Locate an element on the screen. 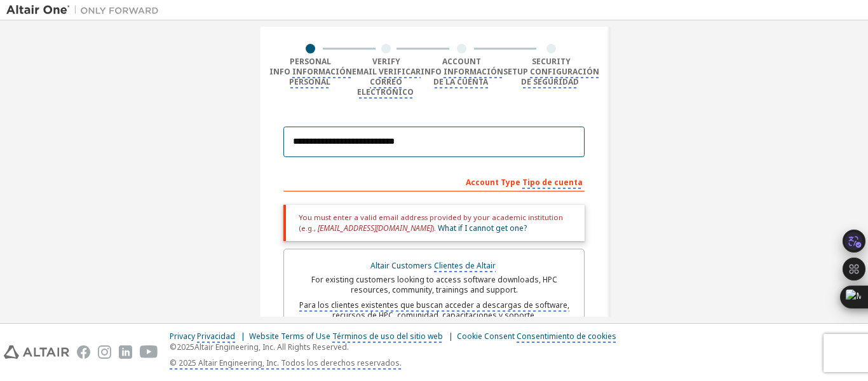 The width and height of the screenshot is (868, 381). img: Altair One is located at coordinates (86, 10).